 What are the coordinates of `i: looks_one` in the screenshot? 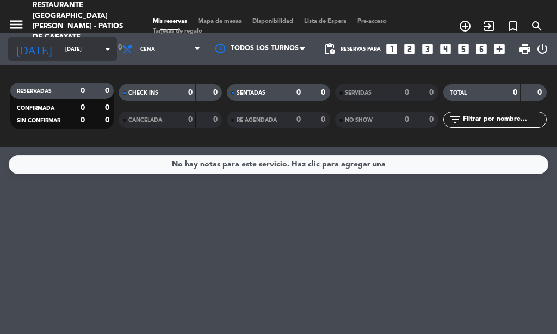 It's located at (392, 49).